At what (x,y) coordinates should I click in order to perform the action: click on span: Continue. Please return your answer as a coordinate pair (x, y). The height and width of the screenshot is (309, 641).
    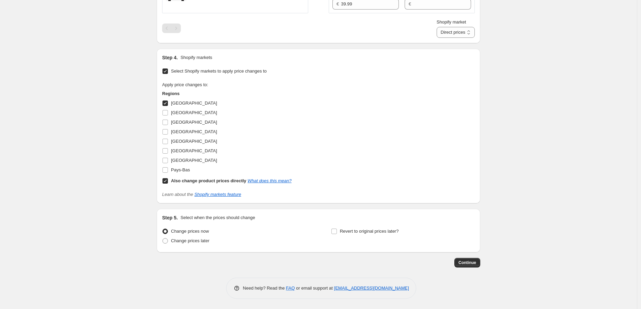
    Looking at the image, I should click on (467, 262).